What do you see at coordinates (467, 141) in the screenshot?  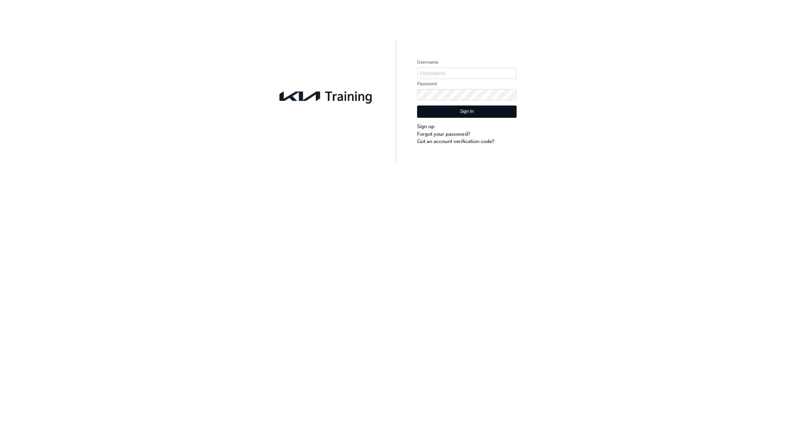 I see `a: Got an account verification code?` at bounding box center [467, 141].